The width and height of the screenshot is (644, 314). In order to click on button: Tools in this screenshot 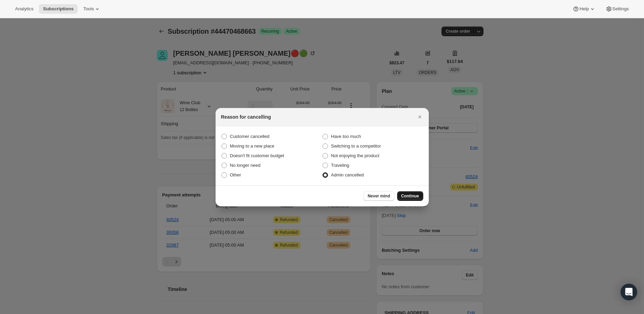, I will do `click(92, 9)`.